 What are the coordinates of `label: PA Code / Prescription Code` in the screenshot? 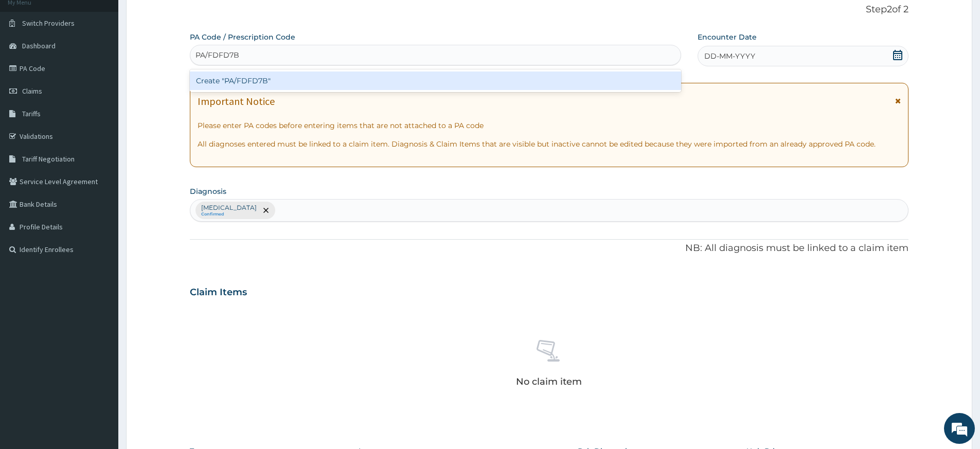 It's located at (243, 37).